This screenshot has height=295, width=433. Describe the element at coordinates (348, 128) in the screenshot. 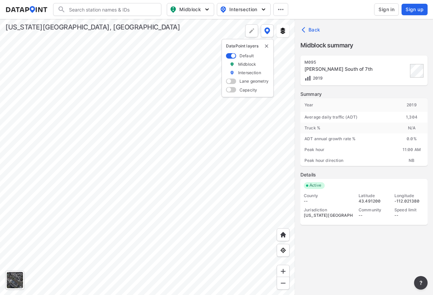

I see `div: Truck %` at that location.